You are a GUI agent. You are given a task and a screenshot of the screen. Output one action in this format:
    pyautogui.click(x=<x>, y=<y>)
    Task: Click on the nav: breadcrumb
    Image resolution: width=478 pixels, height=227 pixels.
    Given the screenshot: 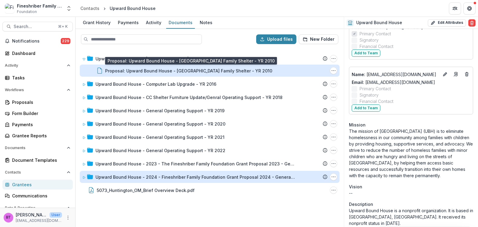 What is the action you would take?
    pyautogui.click(x=118, y=8)
    